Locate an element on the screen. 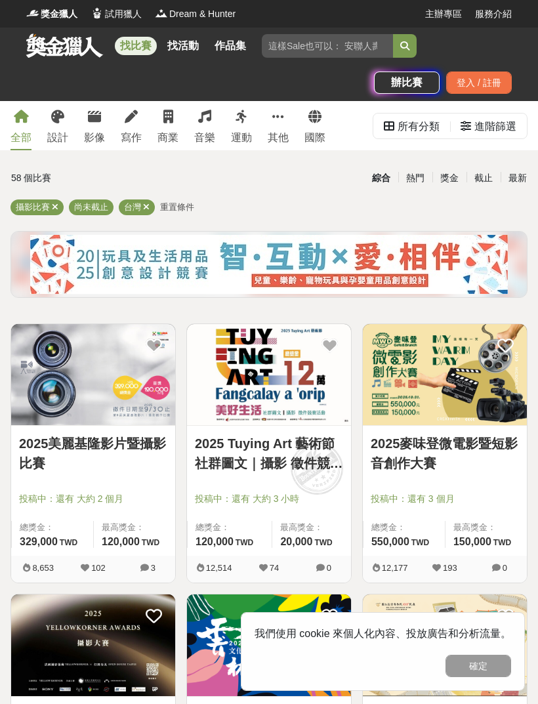 This screenshot has width=538, height=704. div: 音樂 is located at coordinates (205, 138).